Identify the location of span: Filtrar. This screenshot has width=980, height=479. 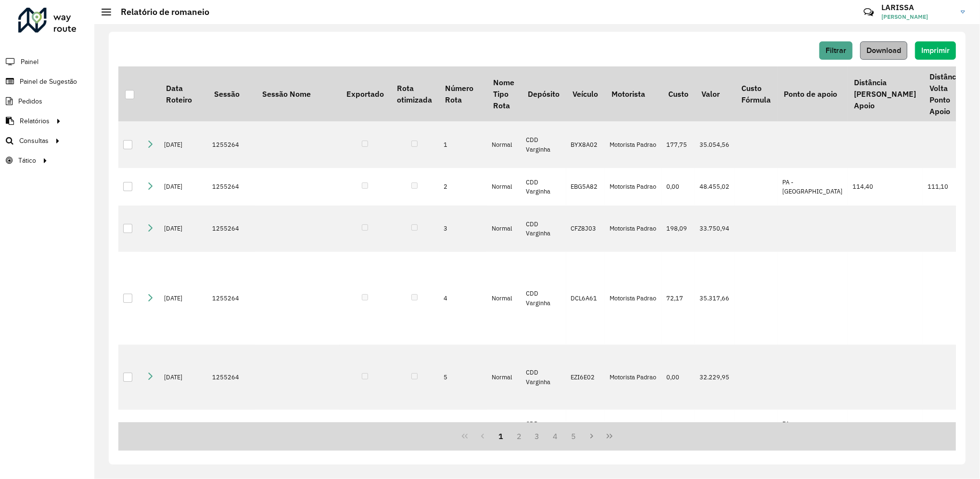
(836, 50).